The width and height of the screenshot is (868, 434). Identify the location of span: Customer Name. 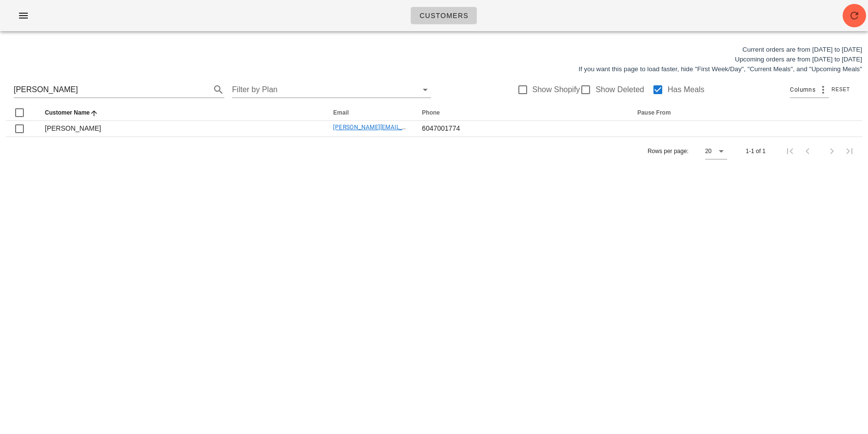
(67, 113).